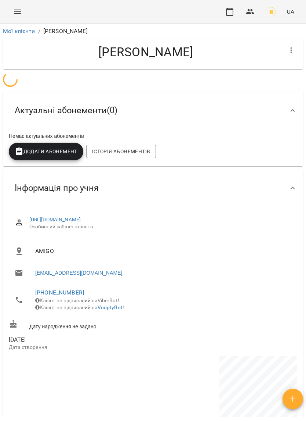  What do you see at coordinates (19, 31) in the screenshot?
I see `a: Мої клієнти` at bounding box center [19, 31].